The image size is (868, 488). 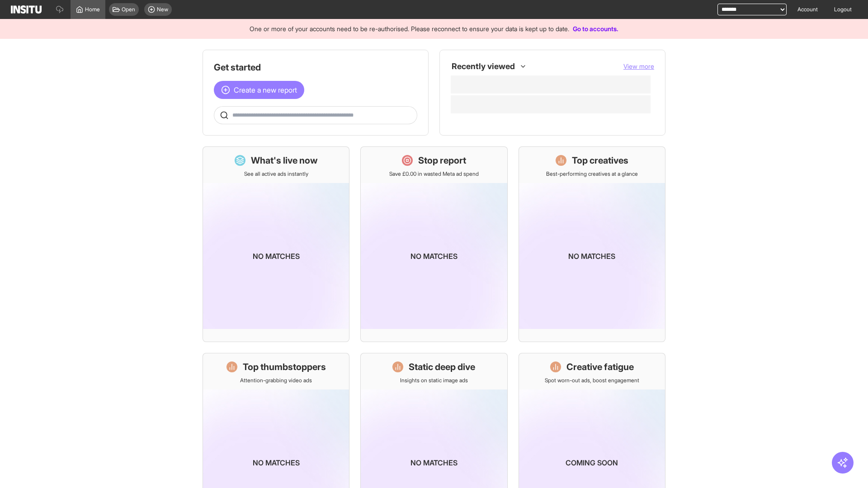 What do you see at coordinates (442, 160) in the screenshot?
I see `h1: Stop report` at bounding box center [442, 160].